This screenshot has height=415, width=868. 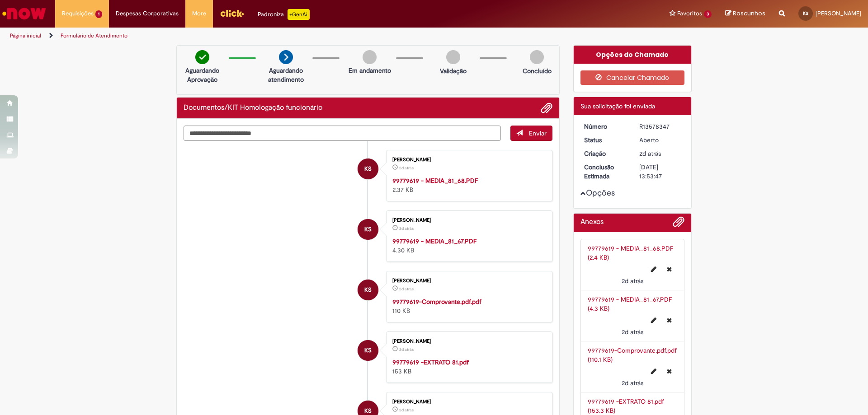 I want to click on div: 2.37 KB, so click(x=467, y=186).